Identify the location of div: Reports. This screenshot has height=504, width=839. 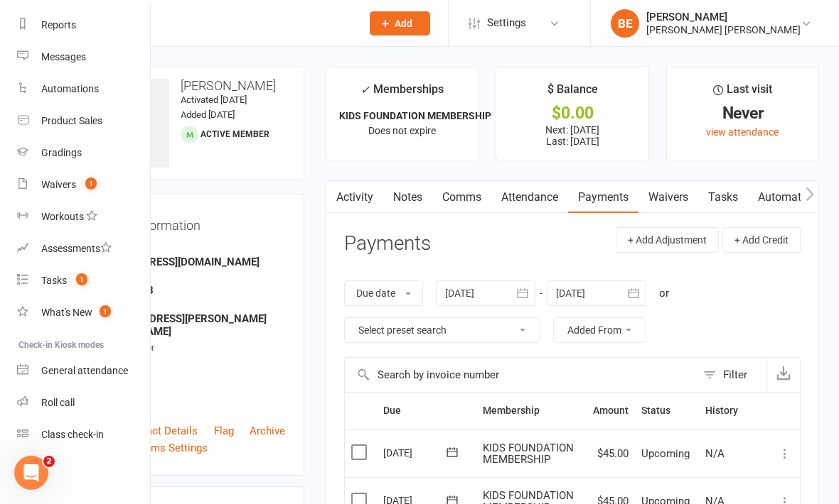
(58, 25).